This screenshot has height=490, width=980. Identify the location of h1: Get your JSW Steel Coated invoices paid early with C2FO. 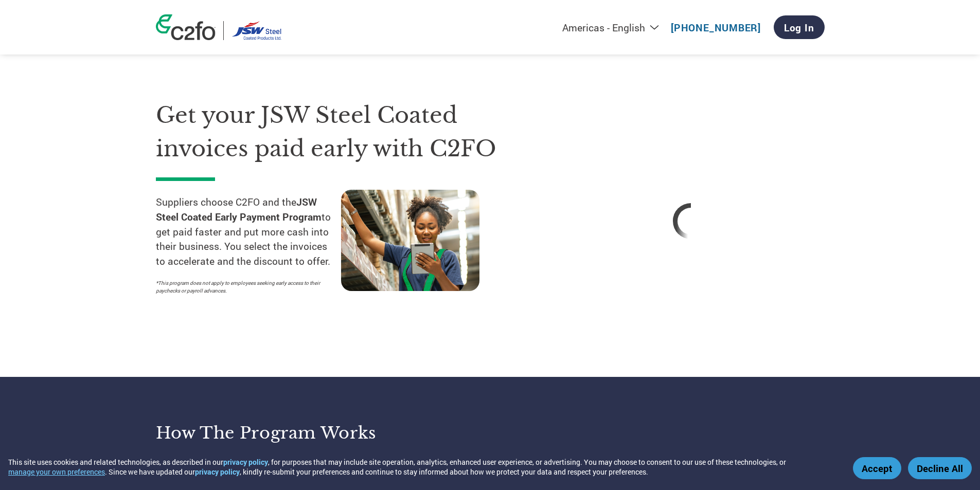
(341, 131).